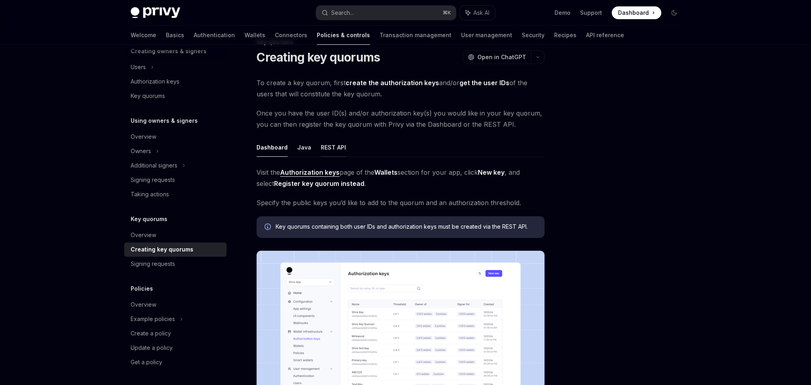 The image size is (811, 385). Describe the element at coordinates (392, 83) in the screenshot. I see `a: create the authorization keys` at that location.